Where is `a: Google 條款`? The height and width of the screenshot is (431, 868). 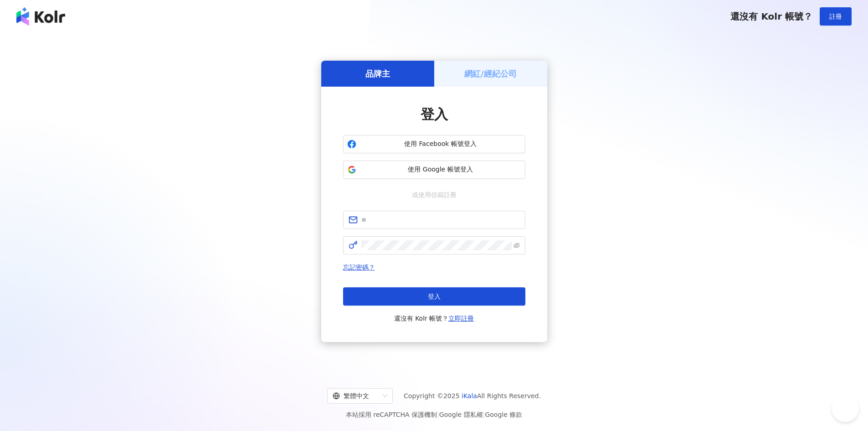 a: Google 條款 is located at coordinates (504, 415).